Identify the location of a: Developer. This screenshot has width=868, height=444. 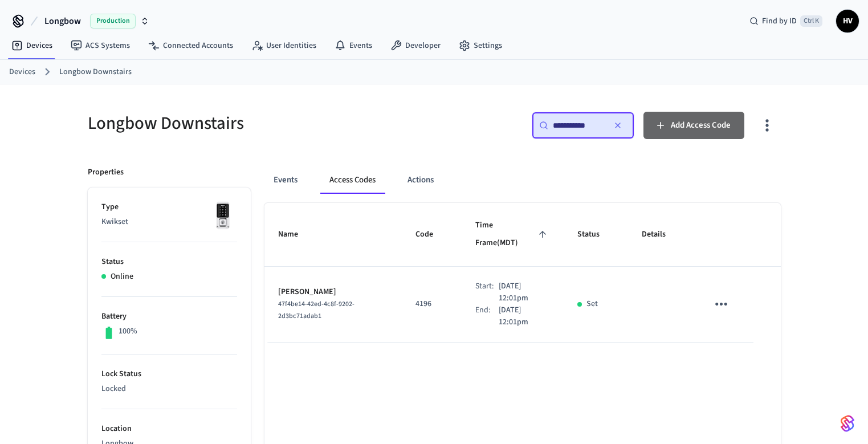
(415, 46).